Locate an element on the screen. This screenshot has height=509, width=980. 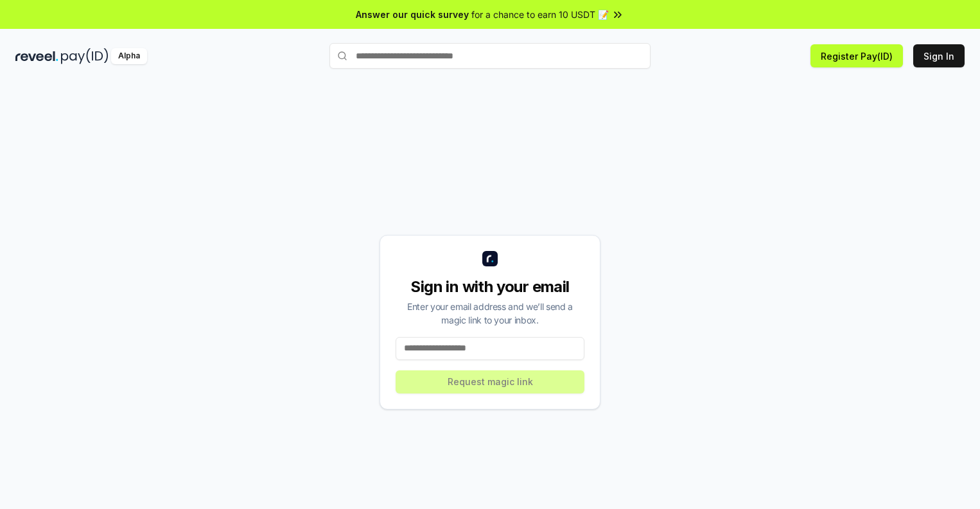
img: pay_id is located at coordinates (85, 56).